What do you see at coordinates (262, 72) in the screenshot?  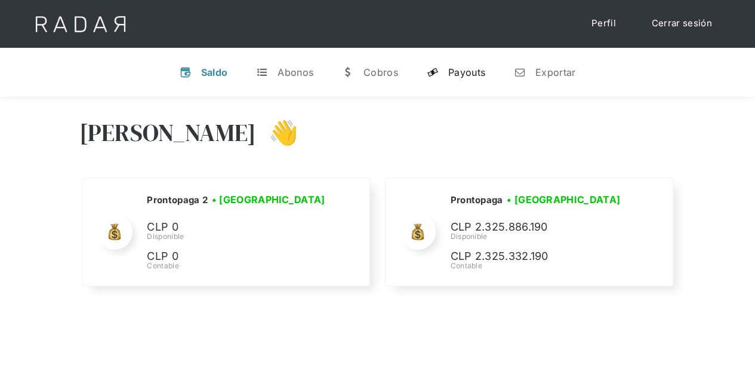 I see `div: t` at bounding box center [262, 72].